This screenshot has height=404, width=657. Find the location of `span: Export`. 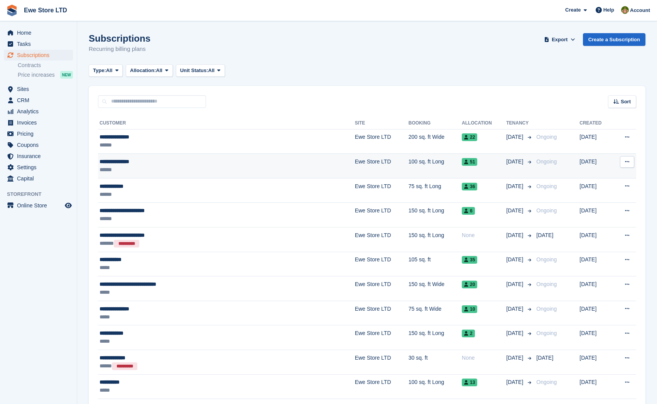

span: Export is located at coordinates (559, 40).